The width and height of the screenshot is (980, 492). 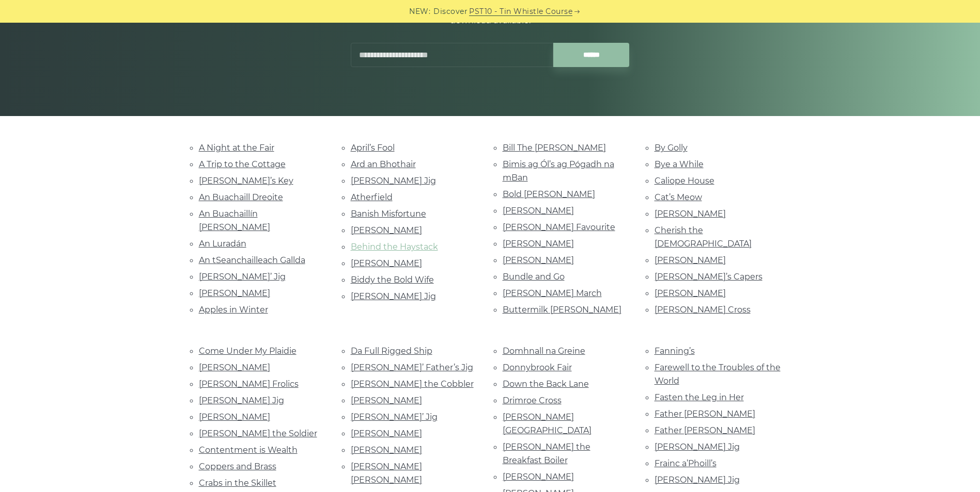 I want to click on a: Come Under My Plaidie, so click(x=247, y=351).